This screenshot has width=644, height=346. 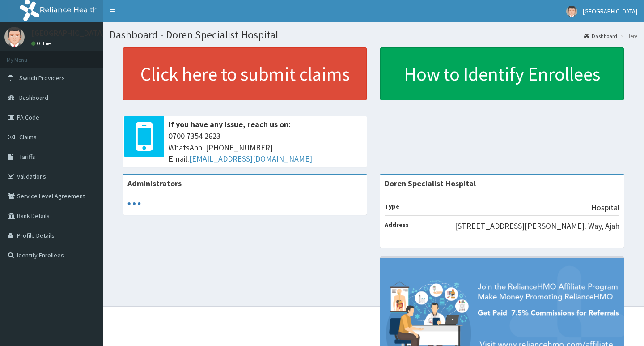 What do you see at coordinates (605, 208) in the screenshot?
I see `p: Hospital` at bounding box center [605, 208].